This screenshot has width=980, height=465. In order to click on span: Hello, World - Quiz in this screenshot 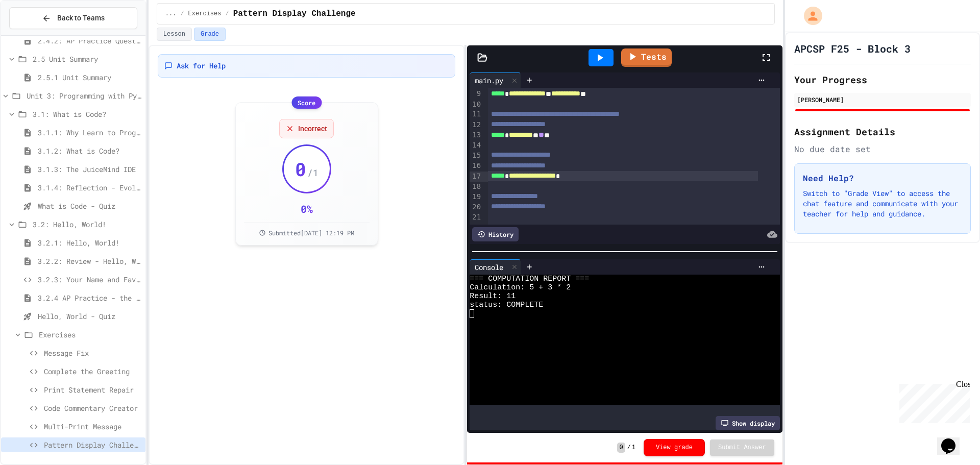, I will do `click(89, 316)`.